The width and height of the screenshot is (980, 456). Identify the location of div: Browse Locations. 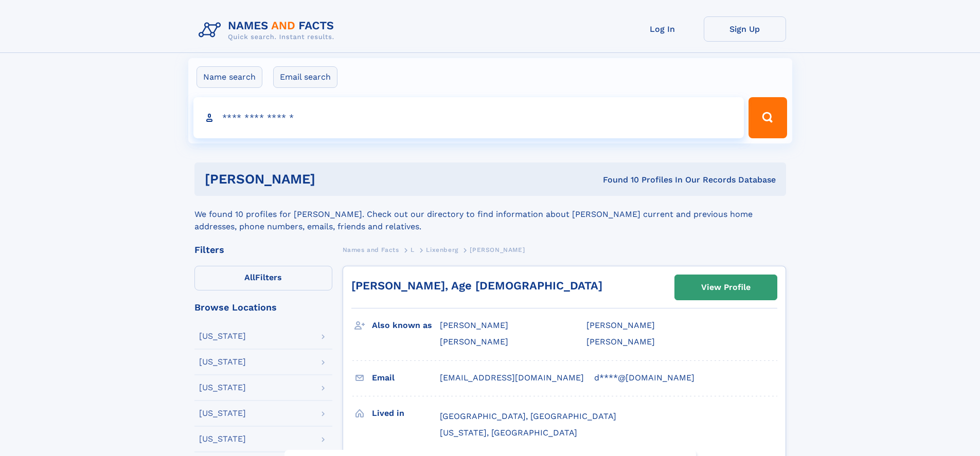
(264, 307).